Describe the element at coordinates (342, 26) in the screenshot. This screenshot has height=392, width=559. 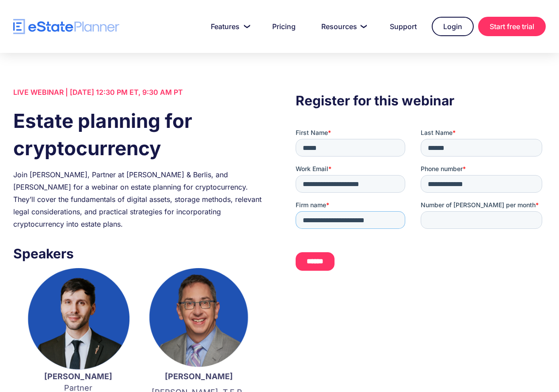
I see `a: Resources` at that location.